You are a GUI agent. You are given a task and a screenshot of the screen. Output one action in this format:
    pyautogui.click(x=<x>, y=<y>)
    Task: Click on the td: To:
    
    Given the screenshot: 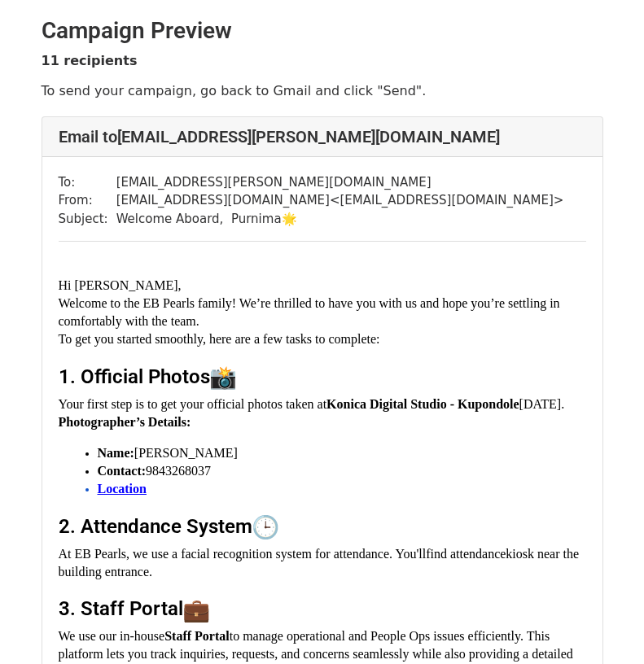 What is the action you would take?
    pyautogui.click(x=87, y=182)
    